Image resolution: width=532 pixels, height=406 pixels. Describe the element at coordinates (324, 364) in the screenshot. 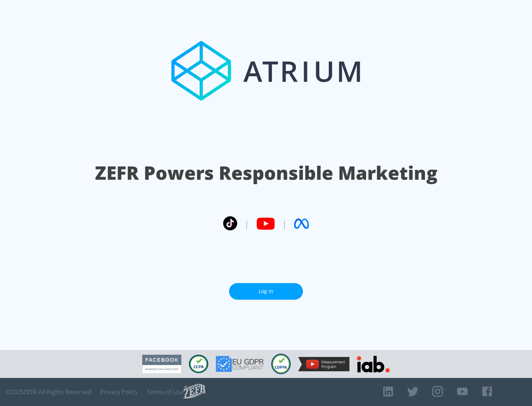

I see `img: YouTube Measurement Program` at that location.